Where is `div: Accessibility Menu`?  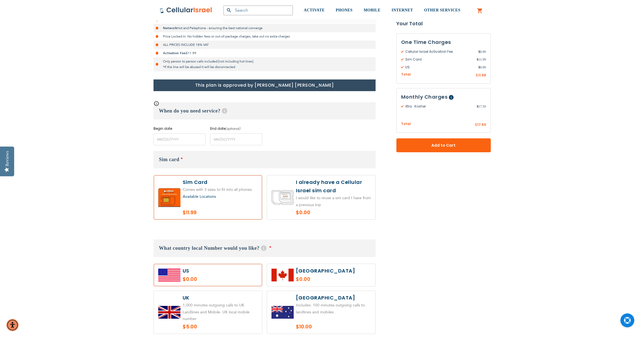
div: Accessibility Menu is located at coordinates (12, 325).